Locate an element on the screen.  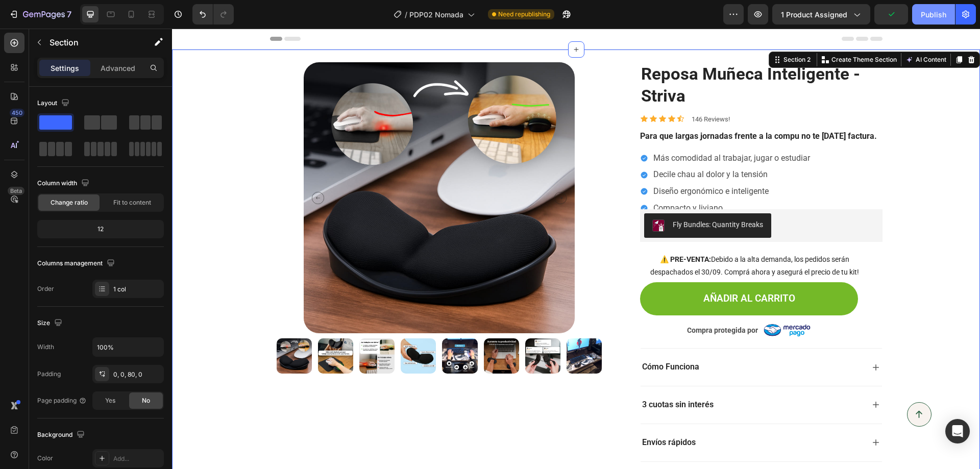
p: Create Theme Section is located at coordinates (693, 31).